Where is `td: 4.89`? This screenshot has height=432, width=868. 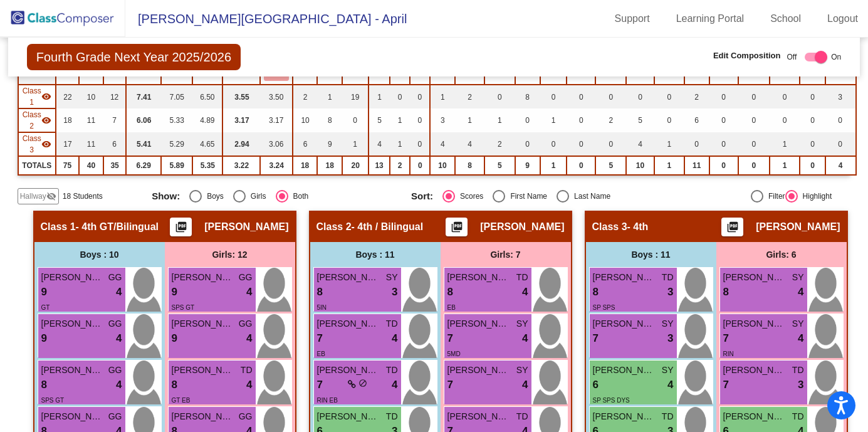
td: 4.89 is located at coordinates (208, 120).